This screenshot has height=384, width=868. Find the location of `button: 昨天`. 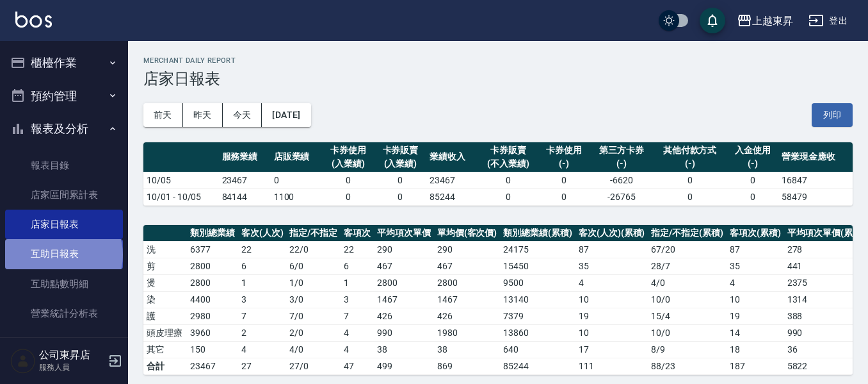

button: 昨天 is located at coordinates (203, 115).